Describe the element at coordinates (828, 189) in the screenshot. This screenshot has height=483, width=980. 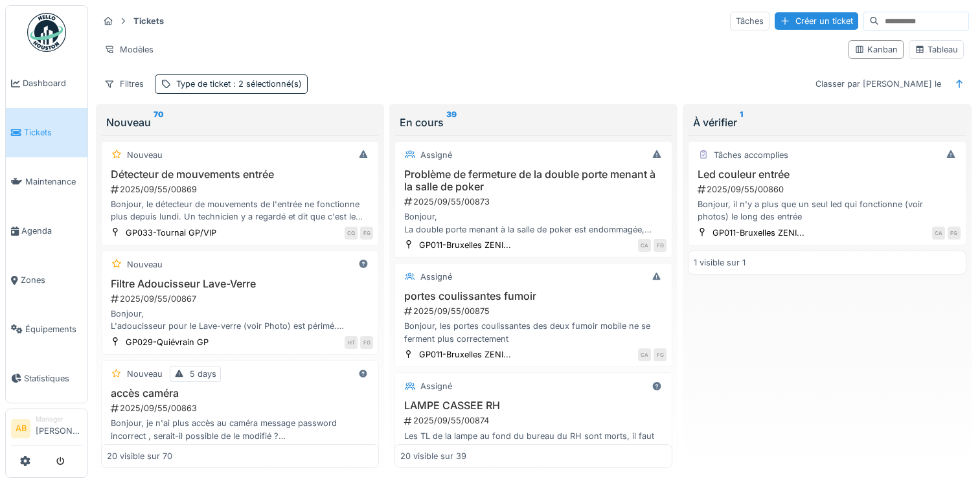
I see `div: 2025/09/55/00860` at that location.